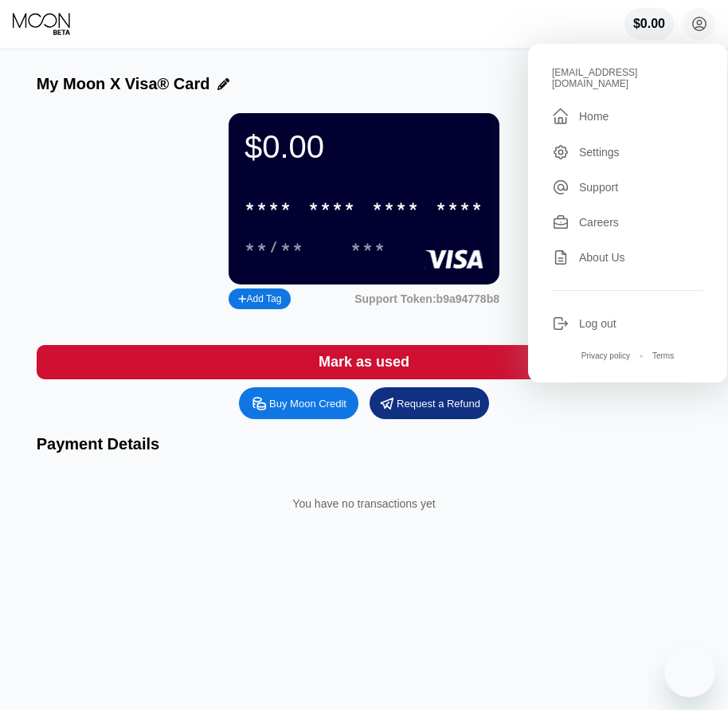 The height and width of the screenshot is (710, 728). What do you see at coordinates (364, 362) in the screenshot?
I see `div: Mark as used` at bounding box center [364, 362].